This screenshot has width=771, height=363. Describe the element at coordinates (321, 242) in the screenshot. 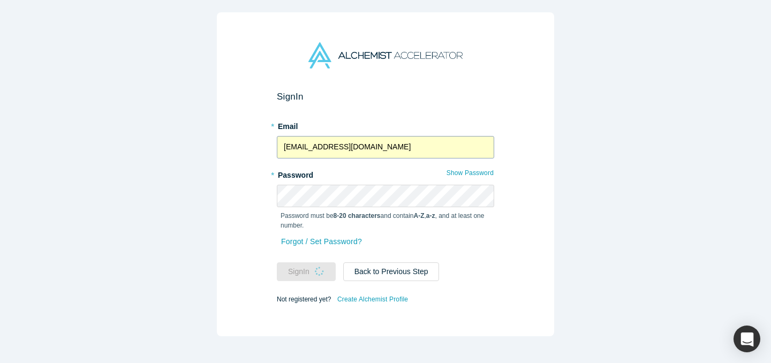

I see `a: Forgot / Set Password?` at that location.